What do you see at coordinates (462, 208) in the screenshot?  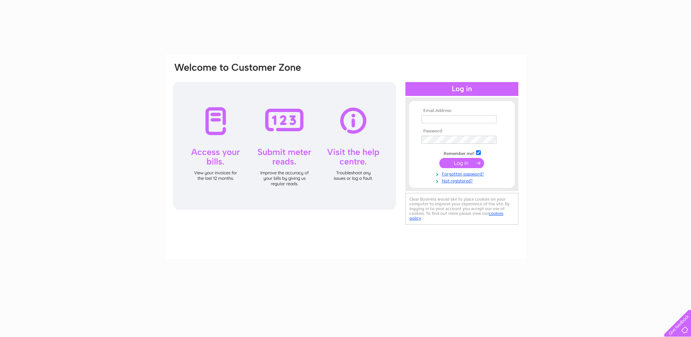 I see `div: Clear Business would like to place cookies on your computer to improve your experience of the sit...` at bounding box center [462, 208].